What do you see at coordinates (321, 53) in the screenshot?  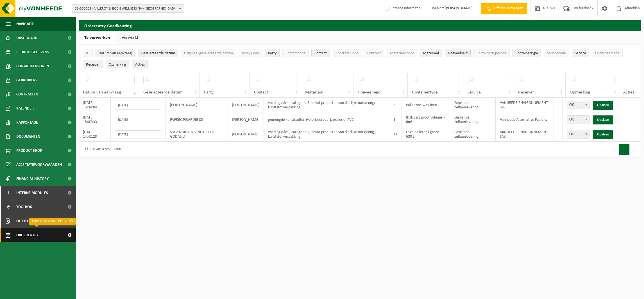 I see `button: ContactContact: Activate to sort` at bounding box center [321, 53].